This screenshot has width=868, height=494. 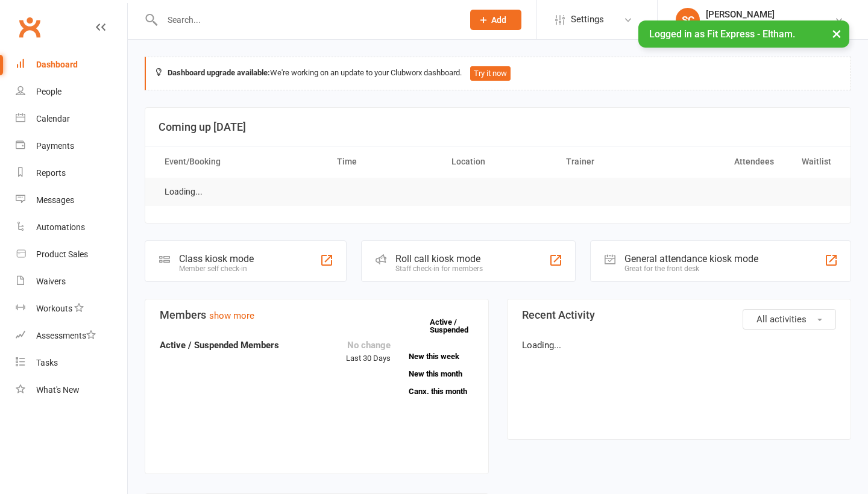 I want to click on a: Assessments, so click(x=71, y=335).